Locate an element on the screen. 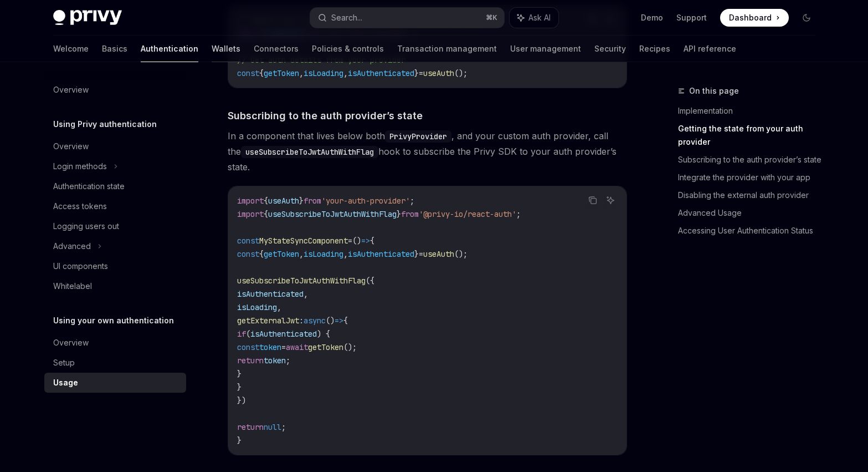 Image resolution: width=868 pixels, height=472 pixels. a: Implementation is located at coordinates (751, 111).